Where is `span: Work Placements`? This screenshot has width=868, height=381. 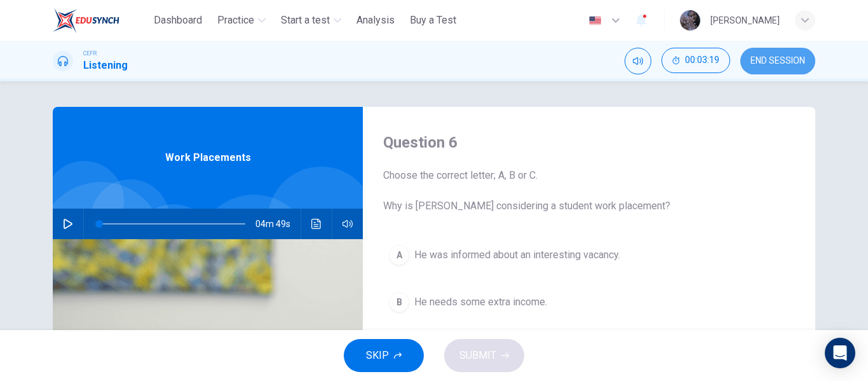 span: Work Placements is located at coordinates (208, 158).